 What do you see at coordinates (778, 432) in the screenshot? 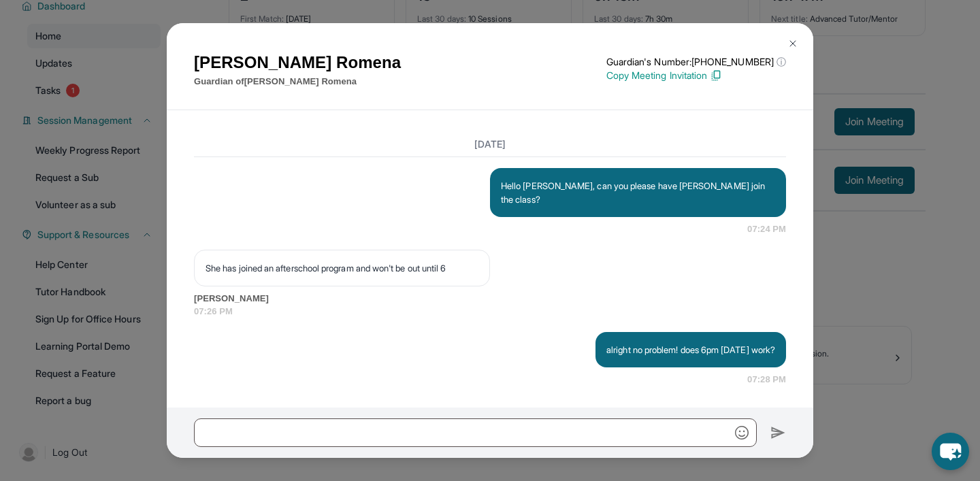
I see `img: Send icon` at bounding box center [778, 432].